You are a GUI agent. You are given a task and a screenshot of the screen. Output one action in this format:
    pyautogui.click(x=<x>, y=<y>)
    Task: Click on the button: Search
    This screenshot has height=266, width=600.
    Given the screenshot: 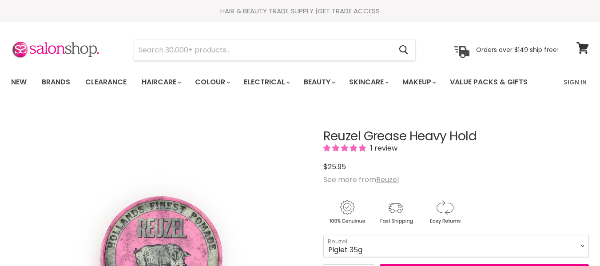 What is the action you would take?
    pyautogui.click(x=403, y=50)
    